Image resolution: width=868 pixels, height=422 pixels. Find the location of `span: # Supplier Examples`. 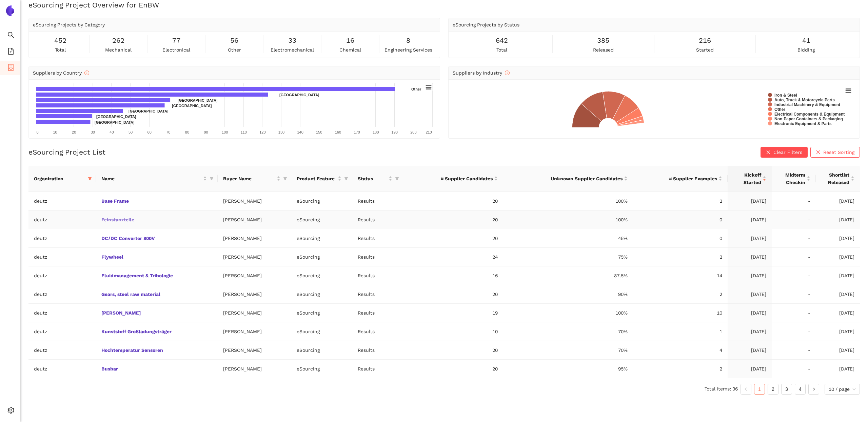

span: # Supplier Examples is located at coordinates (678, 178).